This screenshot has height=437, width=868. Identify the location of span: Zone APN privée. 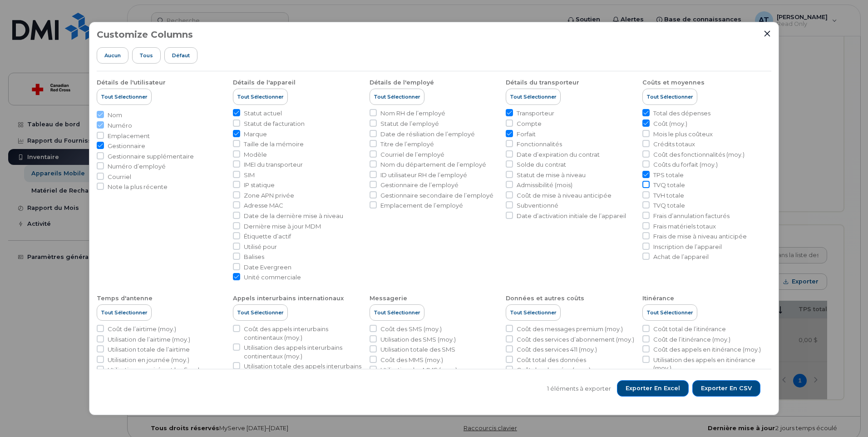
(268, 195).